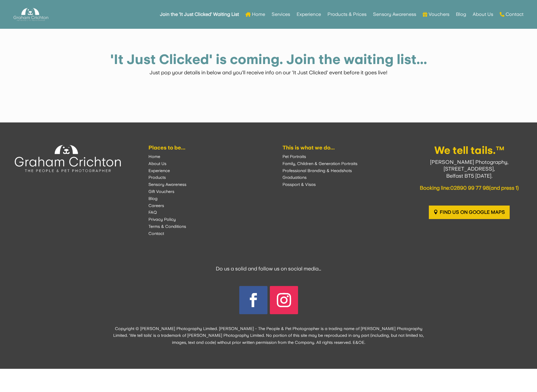 The width and height of the screenshot is (537, 392). What do you see at coordinates (159, 171) in the screenshot?
I see `font: Experience` at bounding box center [159, 171].